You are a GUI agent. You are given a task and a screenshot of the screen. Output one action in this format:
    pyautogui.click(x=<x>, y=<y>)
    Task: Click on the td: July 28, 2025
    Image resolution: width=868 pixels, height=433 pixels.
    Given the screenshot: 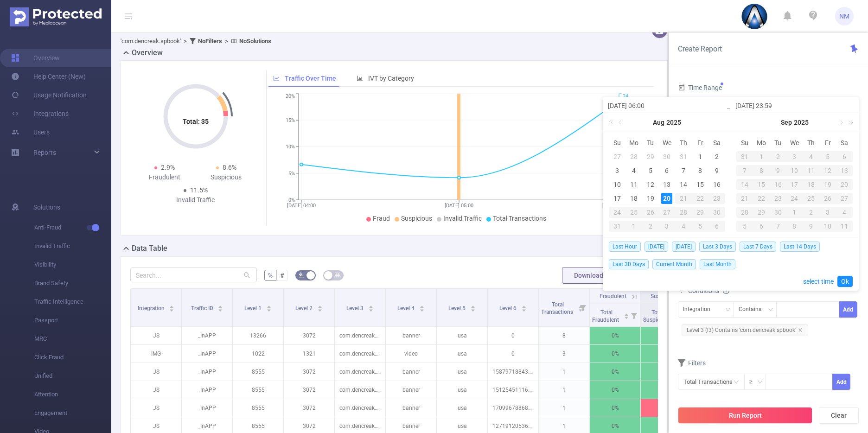 What is the action you would take?
    pyautogui.click(x=634, y=157)
    